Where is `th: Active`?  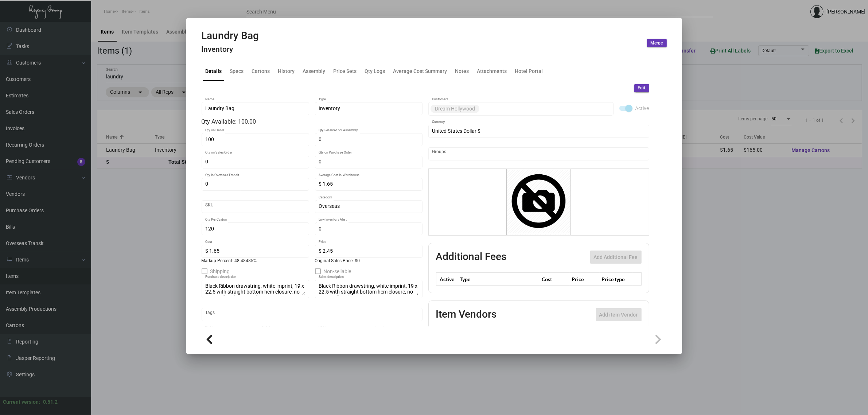
th: Active is located at coordinates (447, 279).